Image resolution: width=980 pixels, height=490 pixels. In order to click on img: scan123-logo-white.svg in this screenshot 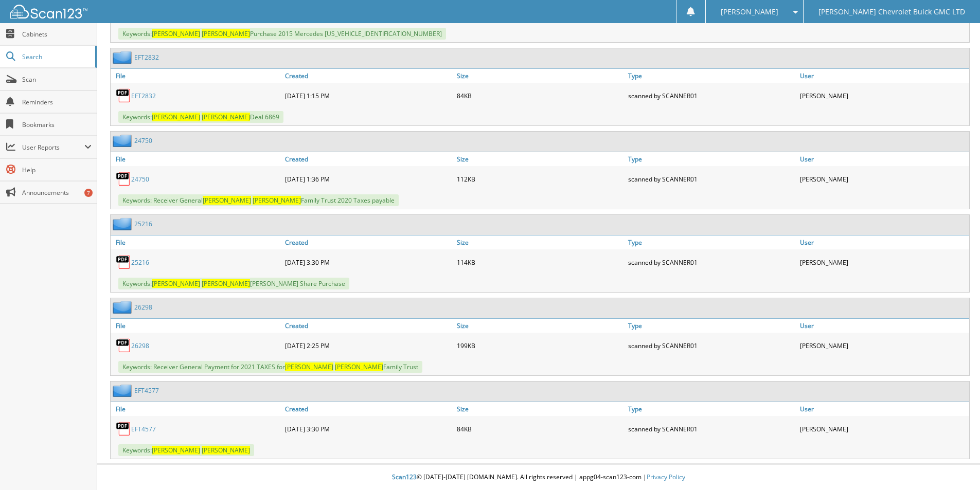, I will do `click(49, 12)`.